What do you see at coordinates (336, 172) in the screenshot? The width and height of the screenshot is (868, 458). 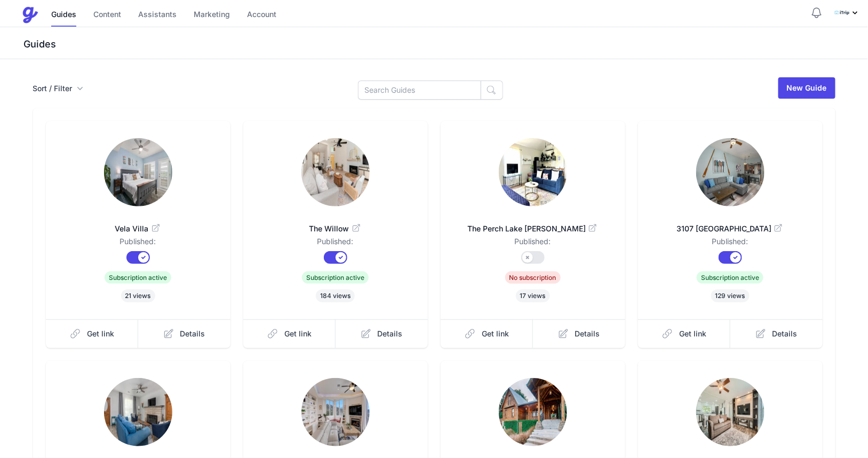 I see `img: 499gcktcaojtcnmi4qky6p5hpj9s` at bounding box center [336, 172].